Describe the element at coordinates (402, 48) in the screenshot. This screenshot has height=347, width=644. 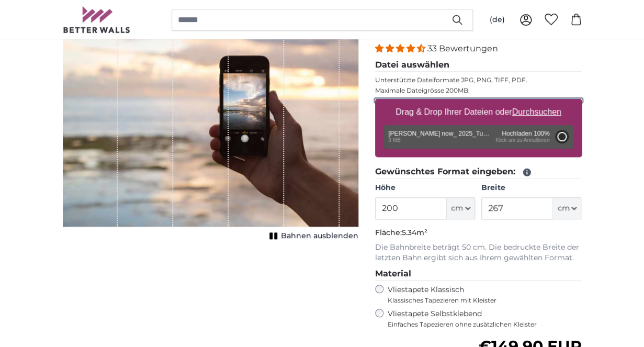
I see `span: 4.33 stars` at that location.